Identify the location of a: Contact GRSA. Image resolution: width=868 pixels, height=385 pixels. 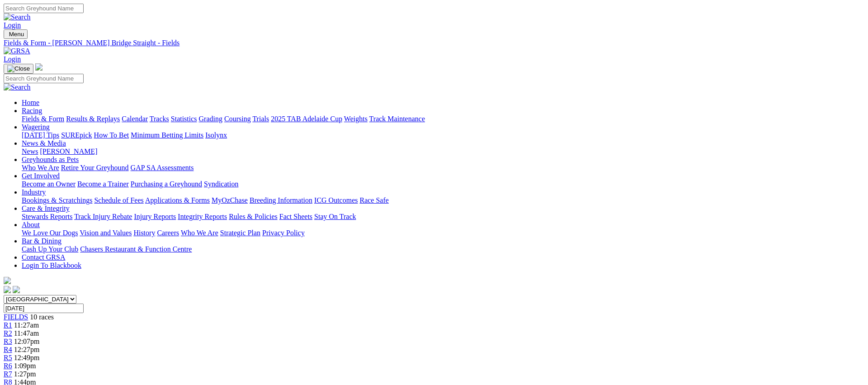
(43, 257).